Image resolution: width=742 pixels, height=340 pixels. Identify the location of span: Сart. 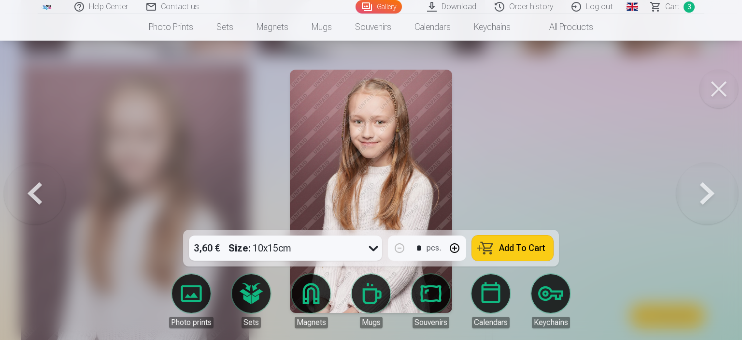
(672, 7).